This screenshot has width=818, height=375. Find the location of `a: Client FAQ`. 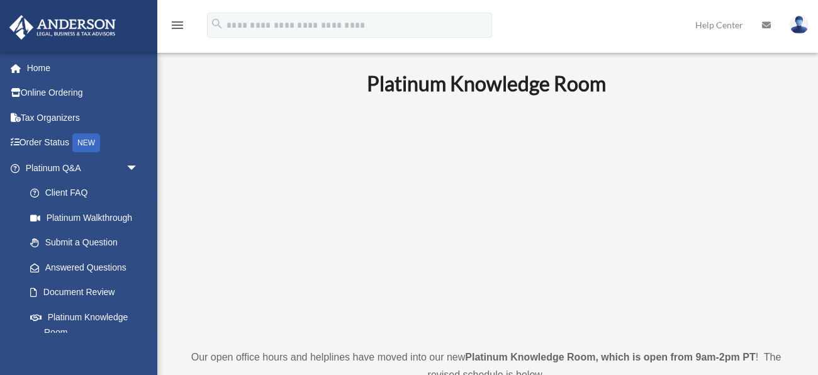

a: Client FAQ is located at coordinates (88, 193).